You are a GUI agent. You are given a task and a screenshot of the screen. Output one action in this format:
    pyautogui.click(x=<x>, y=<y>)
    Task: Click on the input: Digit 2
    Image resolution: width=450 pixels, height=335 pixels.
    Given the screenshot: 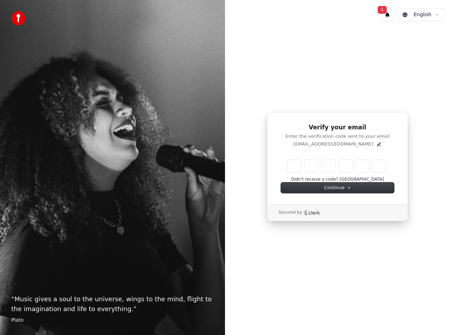 What is the action you would take?
    pyautogui.click(x=311, y=166)
    